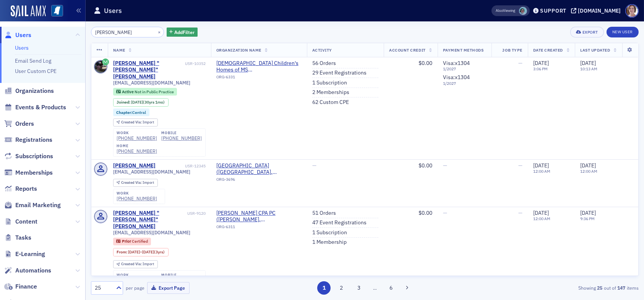 Image resolution: width=644 pixels, height=300 pixels. Describe the element at coordinates (135, 288) in the screenshot. I see `label: per page` at that location.